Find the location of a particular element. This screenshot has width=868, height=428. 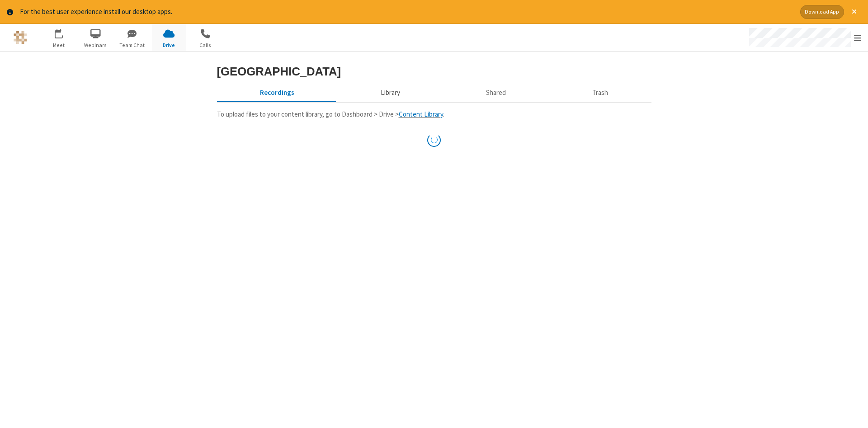

button: Download App is located at coordinates (822, 12).